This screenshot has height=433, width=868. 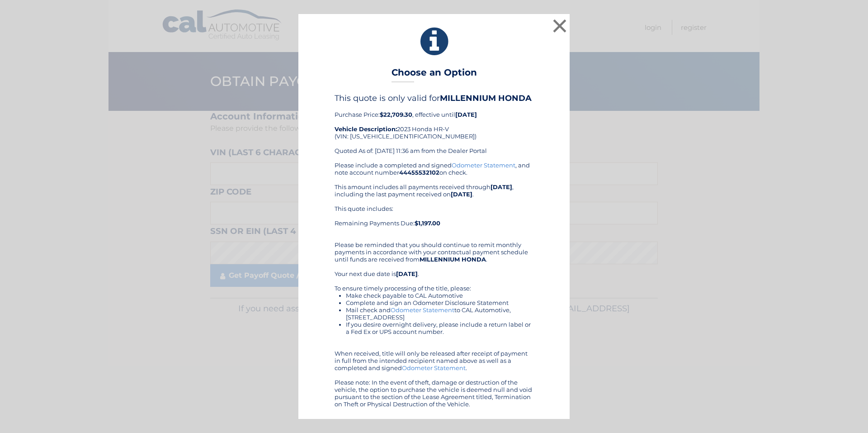 I want to click on strong: Vehicle Description:, so click(x=365, y=129).